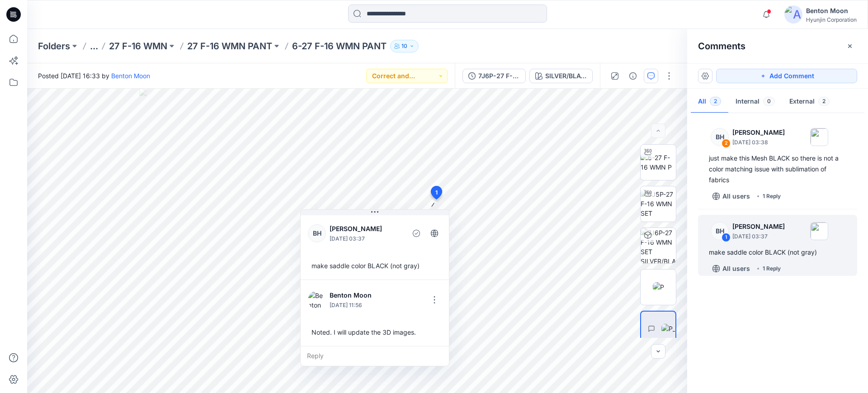  Describe the element at coordinates (566, 76) in the screenshot. I see `div: SILVER/BLACK/WHITE` at that location.